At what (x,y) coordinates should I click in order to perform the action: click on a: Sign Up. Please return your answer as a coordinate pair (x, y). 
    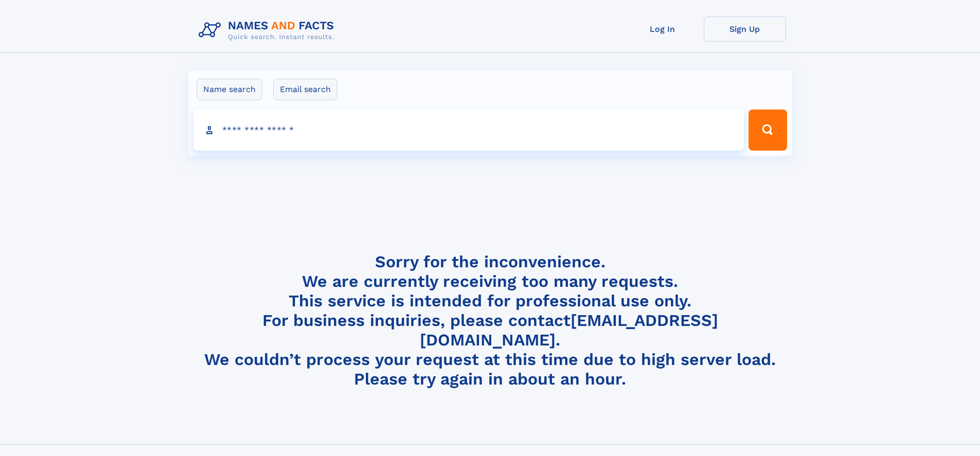
    Looking at the image, I should click on (745, 29).